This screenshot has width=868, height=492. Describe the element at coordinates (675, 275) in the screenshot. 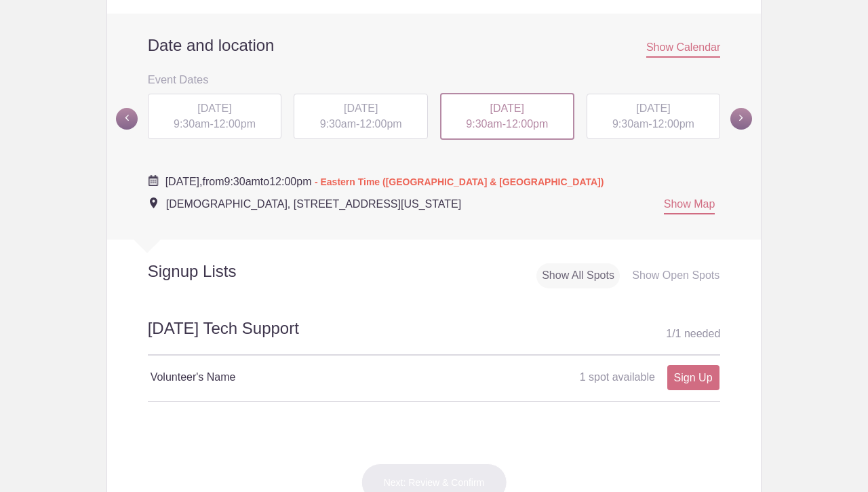

I see `div: Show Open Spots` at that location.